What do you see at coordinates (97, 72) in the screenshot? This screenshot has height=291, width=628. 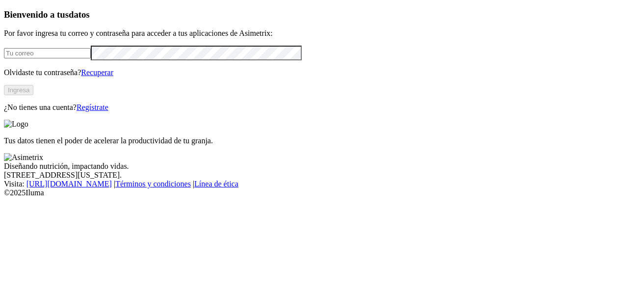 I see `a: Recuperar` at bounding box center [97, 72].